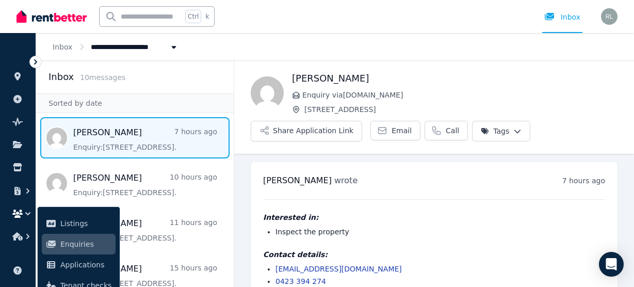 This screenshot has width=634, height=287. I want to click on img: RentBetter, so click(52, 17).